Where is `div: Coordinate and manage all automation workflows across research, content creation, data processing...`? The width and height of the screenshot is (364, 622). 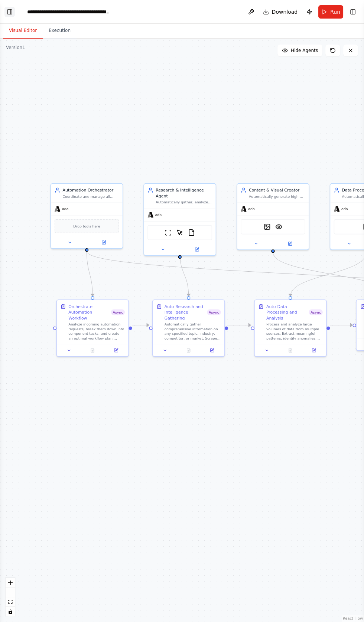
div: Coordinate and manage all automation workflows across research, content creation, data processing... is located at coordinates (91, 196).